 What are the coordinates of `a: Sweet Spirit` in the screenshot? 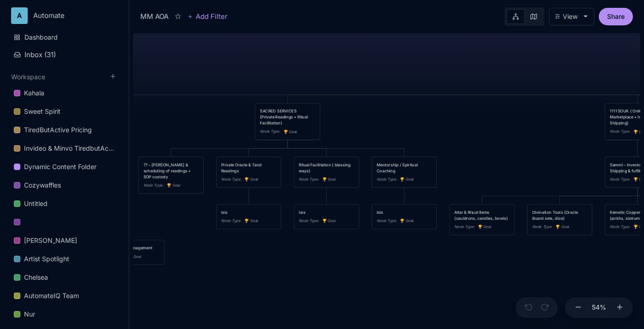 It's located at (64, 111).